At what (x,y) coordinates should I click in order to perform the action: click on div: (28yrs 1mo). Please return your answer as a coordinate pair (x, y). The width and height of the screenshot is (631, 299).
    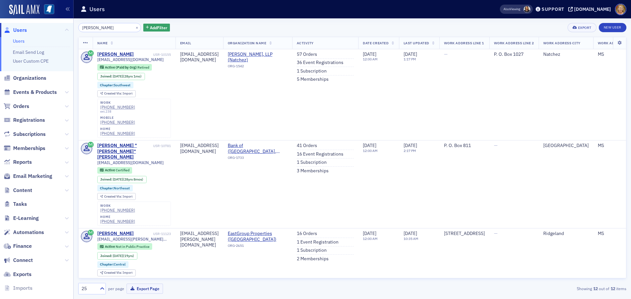
    Looking at the image, I should click on (127, 76).